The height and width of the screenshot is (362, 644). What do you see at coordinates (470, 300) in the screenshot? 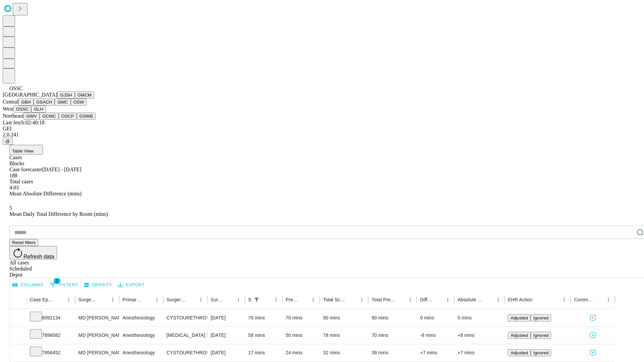
I see `div: Absolute Difference` at bounding box center [470, 300].